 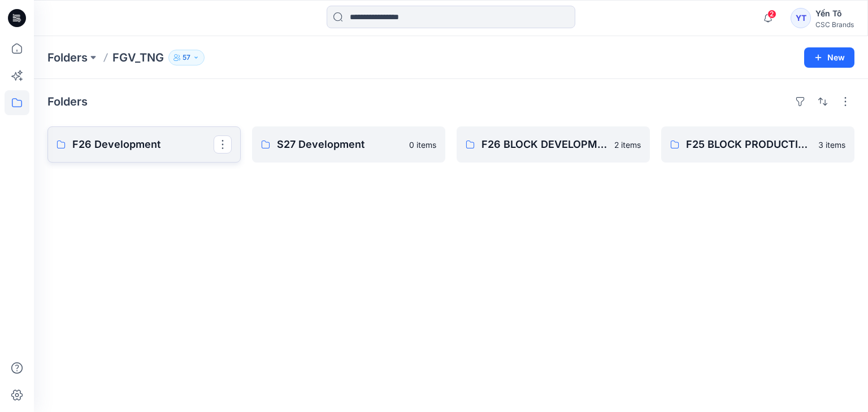 What do you see at coordinates (422, 145) in the screenshot?
I see `p: 0 items` at bounding box center [422, 145].